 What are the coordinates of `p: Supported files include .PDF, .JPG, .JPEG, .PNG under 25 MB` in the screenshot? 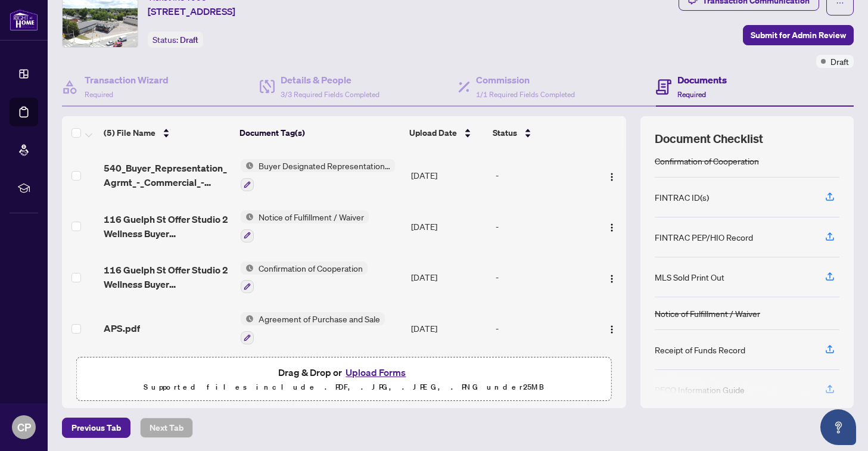 It's located at (344, 388).